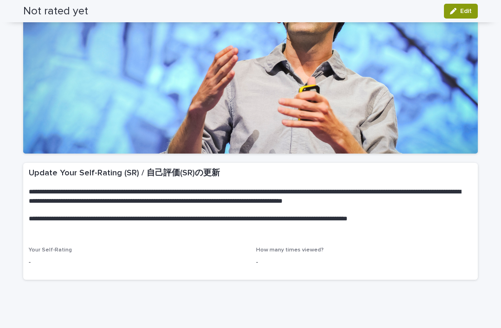  Describe the element at coordinates (56, 11) in the screenshot. I see `h2: Not rated yet` at that location.